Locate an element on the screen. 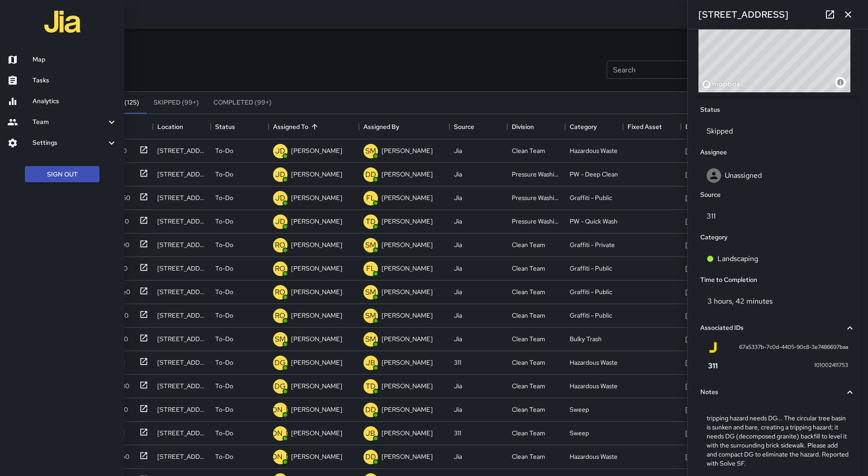 The image size is (868, 476). h6: Team is located at coordinates (69, 122).